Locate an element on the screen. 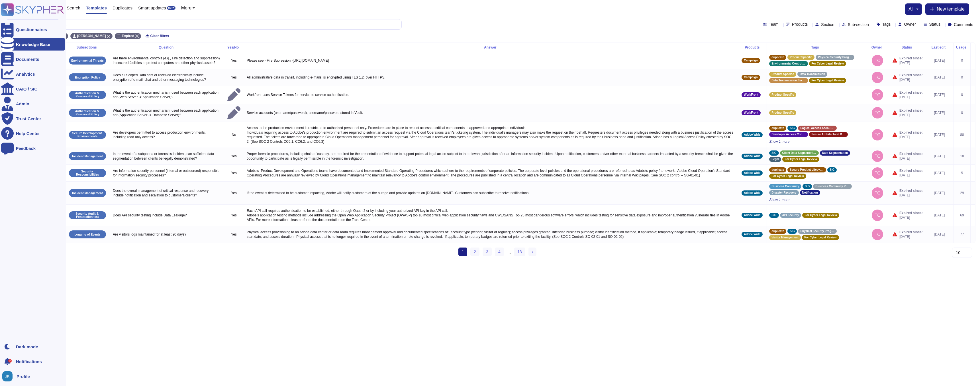 This screenshot has width=980, height=386. input: Search by keywords is located at coordinates (212, 24).